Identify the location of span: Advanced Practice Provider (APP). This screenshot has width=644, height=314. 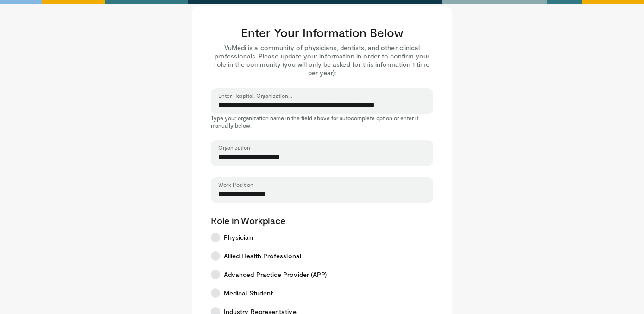
(275, 275).